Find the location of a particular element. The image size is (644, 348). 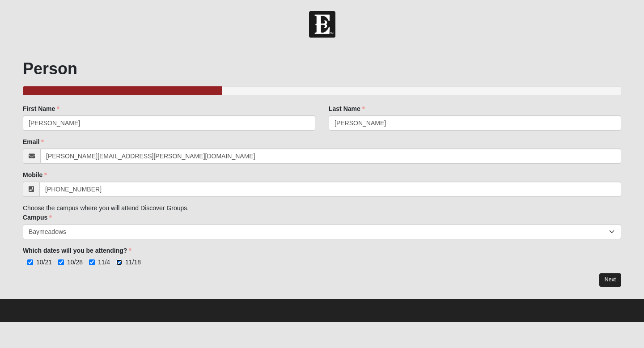

a: Next is located at coordinates (610, 280).